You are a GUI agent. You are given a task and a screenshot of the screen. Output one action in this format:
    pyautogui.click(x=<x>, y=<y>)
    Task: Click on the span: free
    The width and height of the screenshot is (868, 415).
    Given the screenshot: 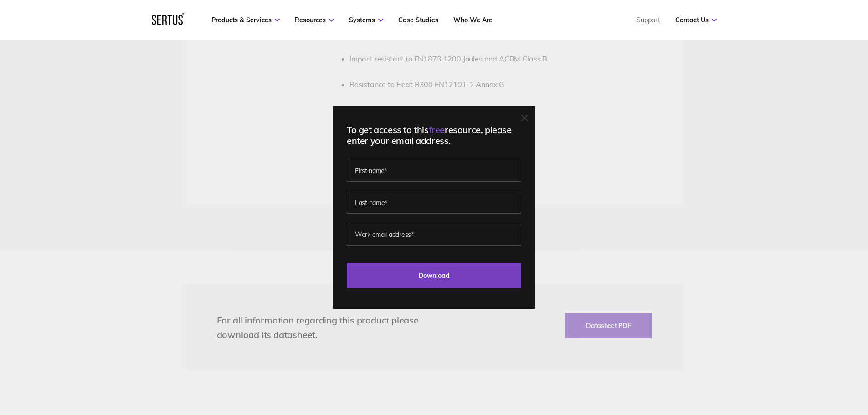 What is the action you would take?
    pyautogui.click(x=436, y=130)
    